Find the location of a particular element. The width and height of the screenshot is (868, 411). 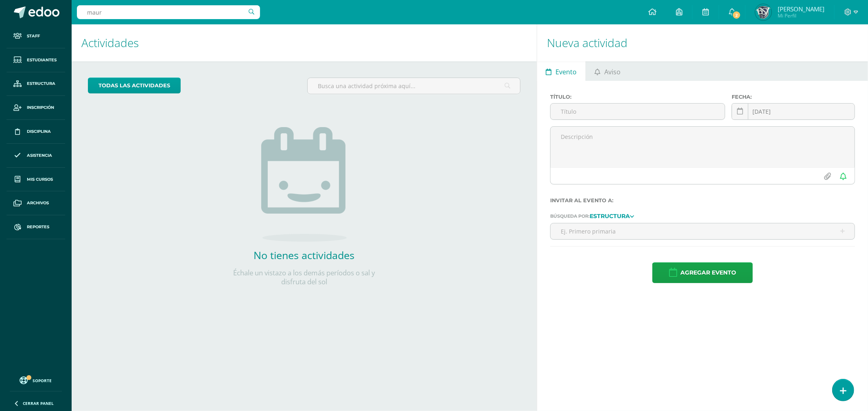

span: Búsqueda por: is located at coordinates (570, 217).